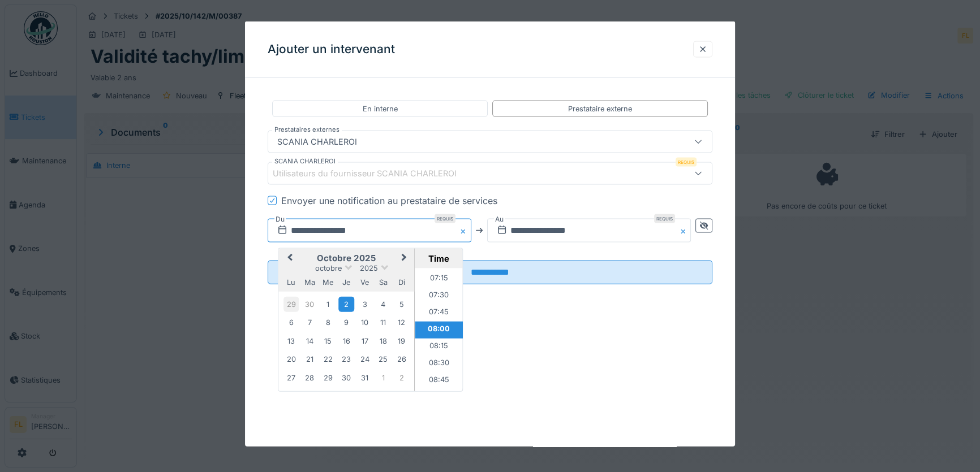 The width and height of the screenshot is (980, 472). Describe the element at coordinates (389, 201) in the screenshot. I see `div: Envoyer une notification au prestataire de services` at that location.